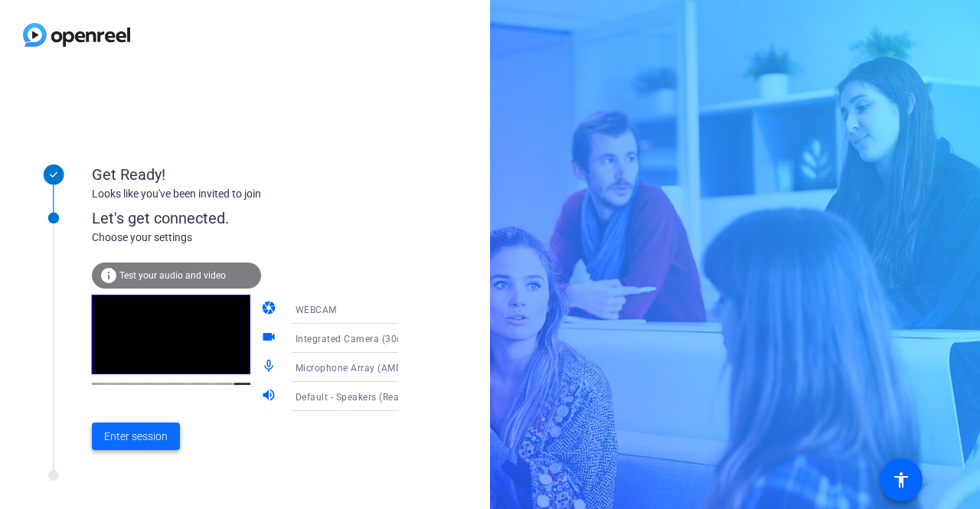 The height and width of the screenshot is (509, 980). What do you see at coordinates (366, 339) in the screenshot?
I see `span: Integrated Camera (30c9:00ad)` at bounding box center [366, 339].